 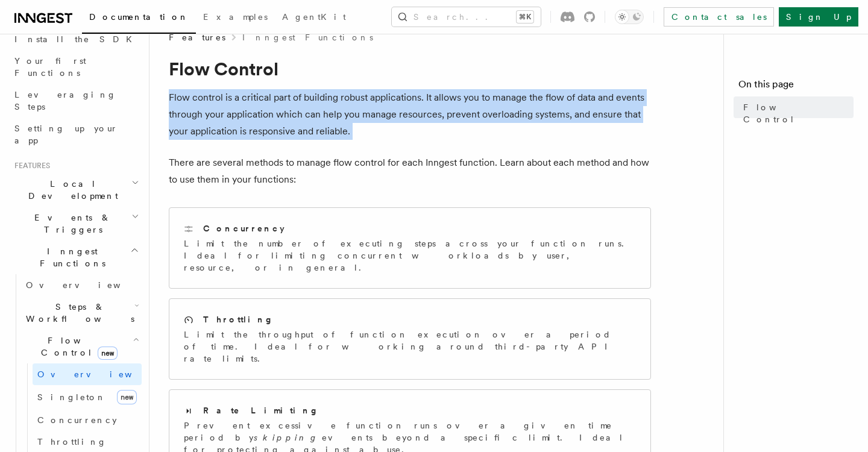 What do you see at coordinates (77, 421) in the screenshot?
I see `span: Concurrency` at bounding box center [77, 421].